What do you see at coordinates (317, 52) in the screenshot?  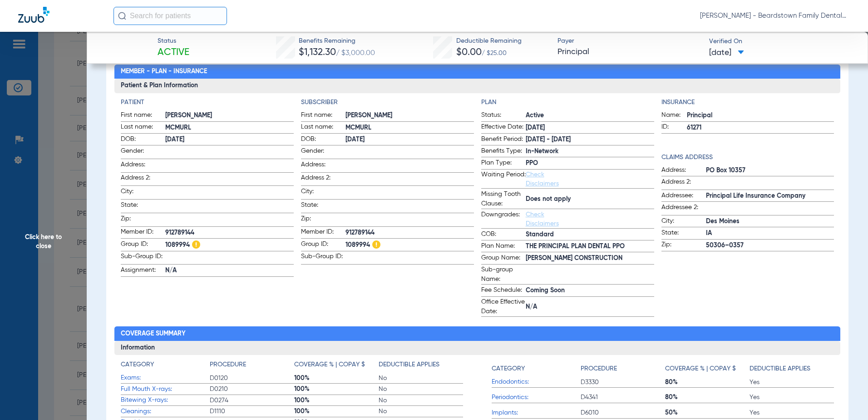 I see `span: $1,132.30` at bounding box center [317, 52].